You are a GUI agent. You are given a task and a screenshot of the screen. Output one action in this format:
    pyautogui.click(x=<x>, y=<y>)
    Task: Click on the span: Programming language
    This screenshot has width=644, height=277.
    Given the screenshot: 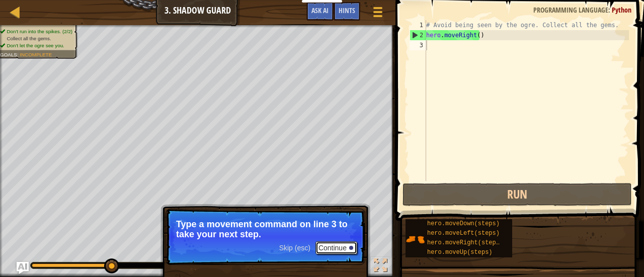 What is the action you would take?
    pyautogui.click(x=570, y=10)
    